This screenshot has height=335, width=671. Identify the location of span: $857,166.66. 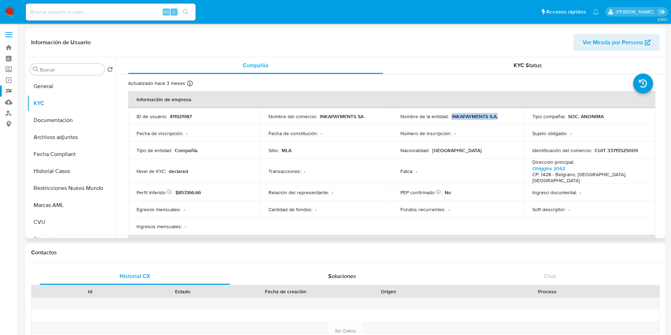
(188, 193).